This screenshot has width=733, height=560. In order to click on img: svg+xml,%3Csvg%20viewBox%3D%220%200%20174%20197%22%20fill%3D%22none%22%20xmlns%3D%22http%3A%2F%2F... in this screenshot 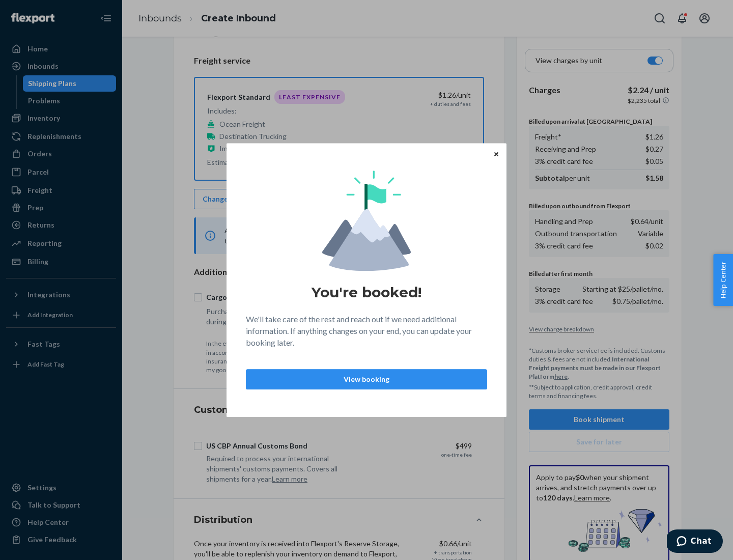, I will do `click(366, 220)`.